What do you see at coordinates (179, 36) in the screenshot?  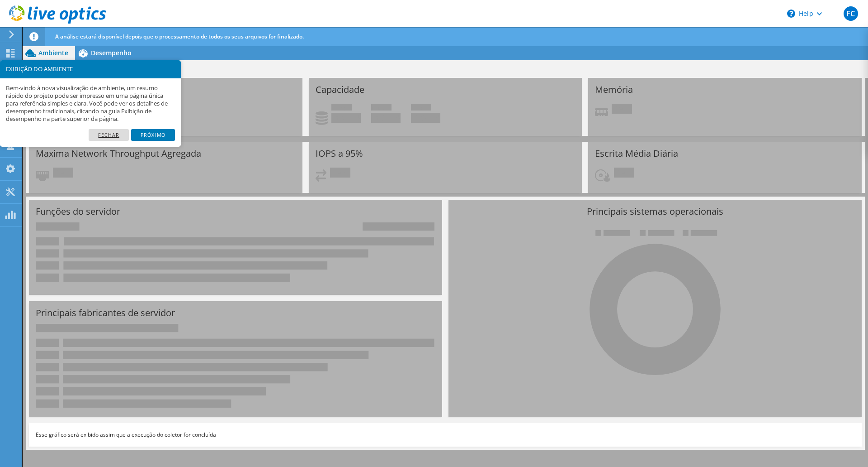 I see `span: A análise estará disponível depois que o processamento de todos os seus arquivos for finalizado.` at bounding box center [179, 36].